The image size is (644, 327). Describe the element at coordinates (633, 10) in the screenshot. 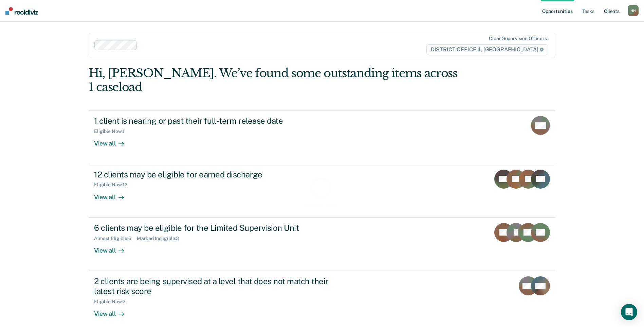

I see `button: HH` at that location.